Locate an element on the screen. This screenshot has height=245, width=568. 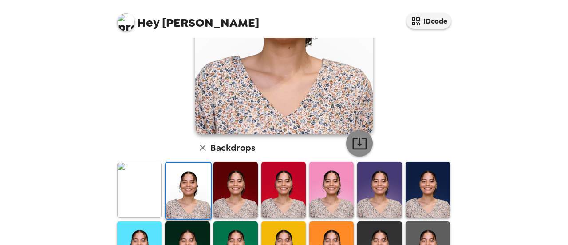
button: IDcode is located at coordinates (429, 21).